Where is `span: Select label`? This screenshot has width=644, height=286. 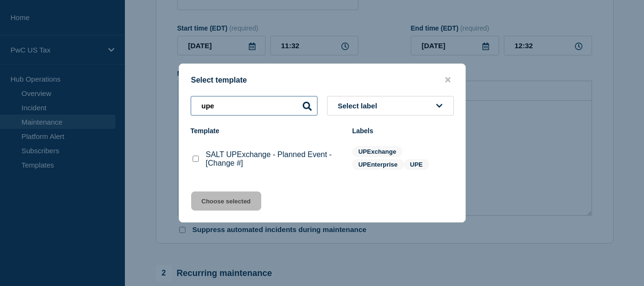 span: Select label is located at coordinates (360, 105).